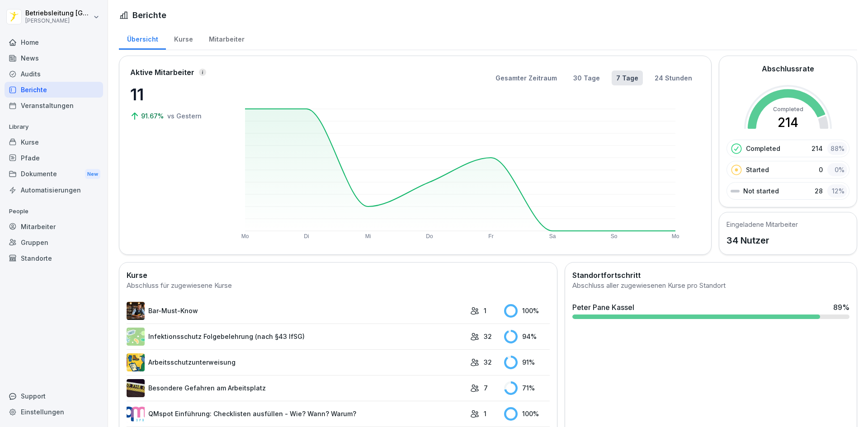 The height and width of the screenshot is (427, 868). Describe the element at coordinates (154, 116) in the screenshot. I see `p: 91.67%` at that location.